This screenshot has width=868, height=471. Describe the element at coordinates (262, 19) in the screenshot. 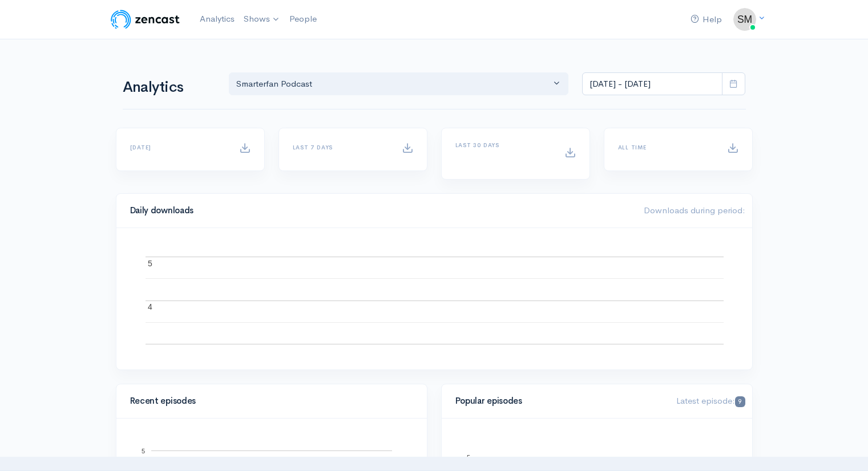

I see `a: Shows` at that location.